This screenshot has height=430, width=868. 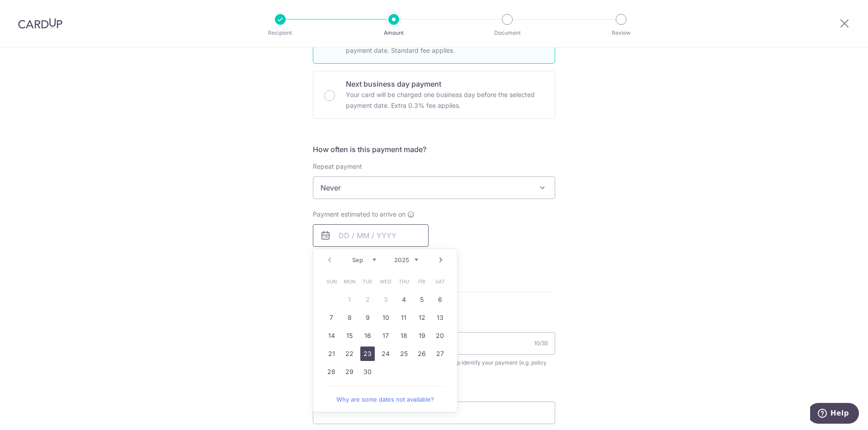 I want to click on a: 23, so click(x=367, y=354).